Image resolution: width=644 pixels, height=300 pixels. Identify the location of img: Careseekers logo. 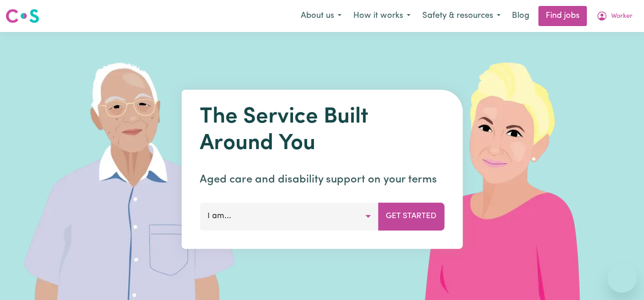
(23, 16).